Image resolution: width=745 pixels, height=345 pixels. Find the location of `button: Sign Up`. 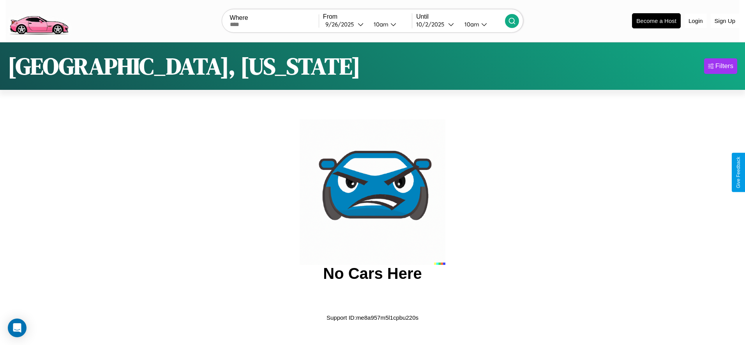

button: Sign Up is located at coordinates (724, 21).